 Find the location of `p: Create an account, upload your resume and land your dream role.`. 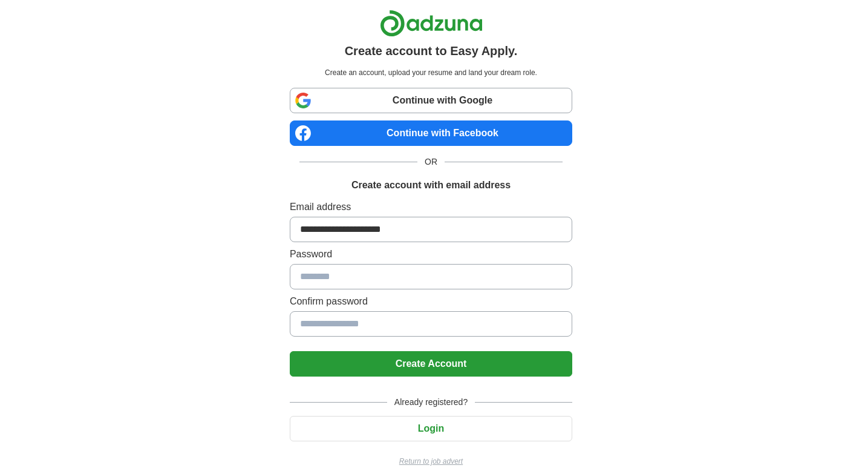

p: Create an account, upload your resume and land your dream role. is located at coordinates (431, 73).